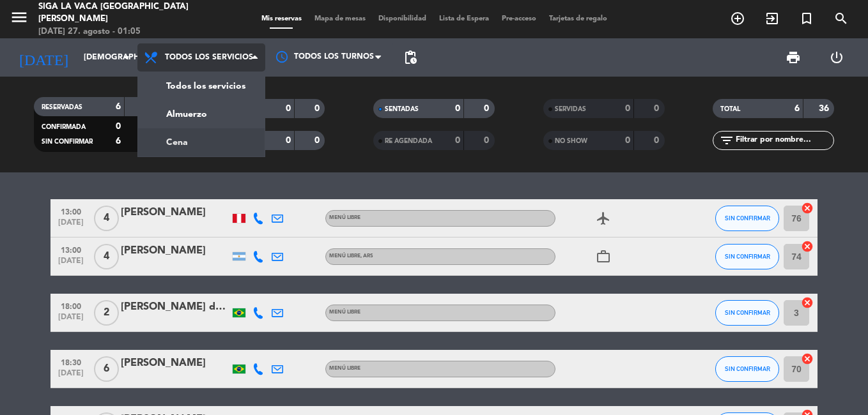 This screenshot has height=415, width=868. I want to click on i: exit_to_app, so click(772, 19).